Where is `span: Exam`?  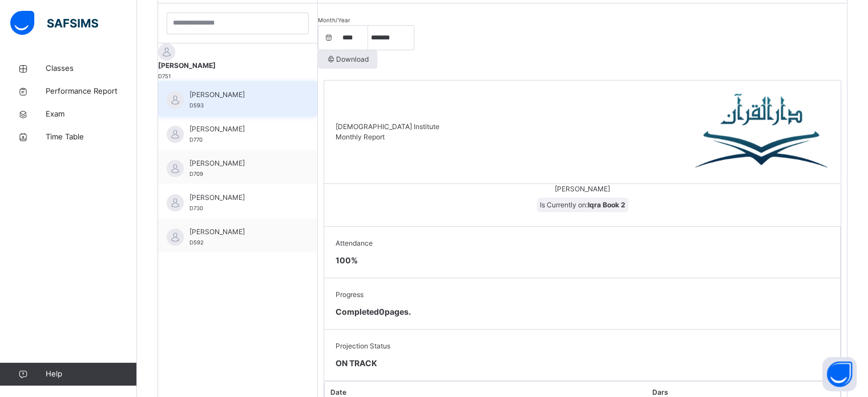 span: Exam is located at coordinates (92, 114).